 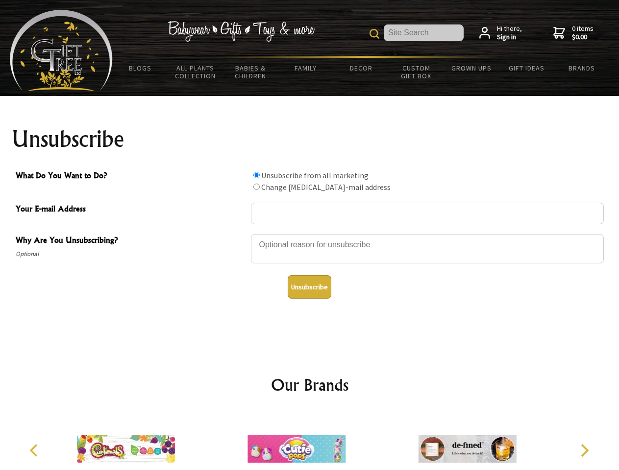 I want to click on span: Optional, so click(x=131, y=254).